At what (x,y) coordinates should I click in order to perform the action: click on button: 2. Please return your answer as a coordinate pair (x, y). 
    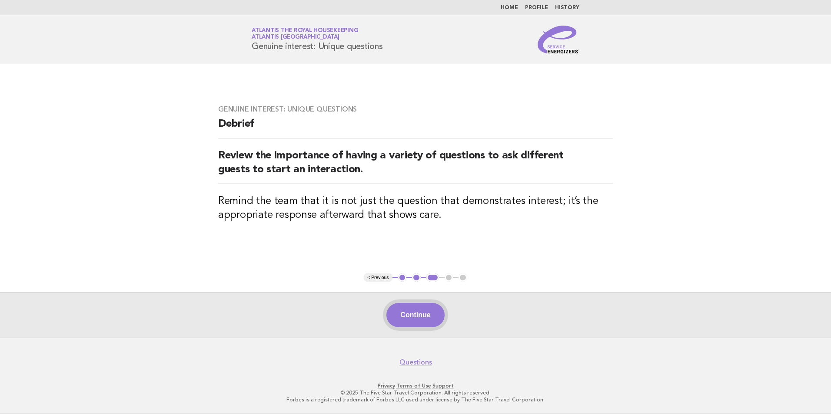
    Looking at the image, I should click on (416, 278).